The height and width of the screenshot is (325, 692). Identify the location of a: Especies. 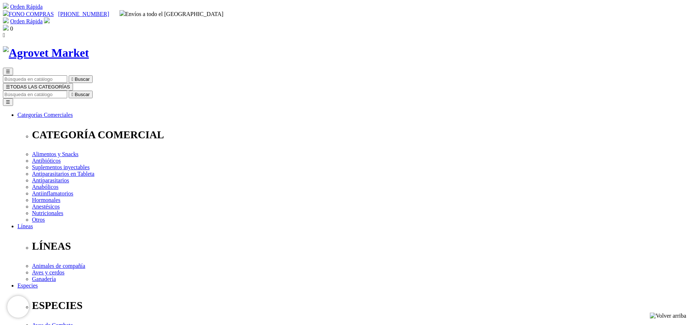
(28, 285).